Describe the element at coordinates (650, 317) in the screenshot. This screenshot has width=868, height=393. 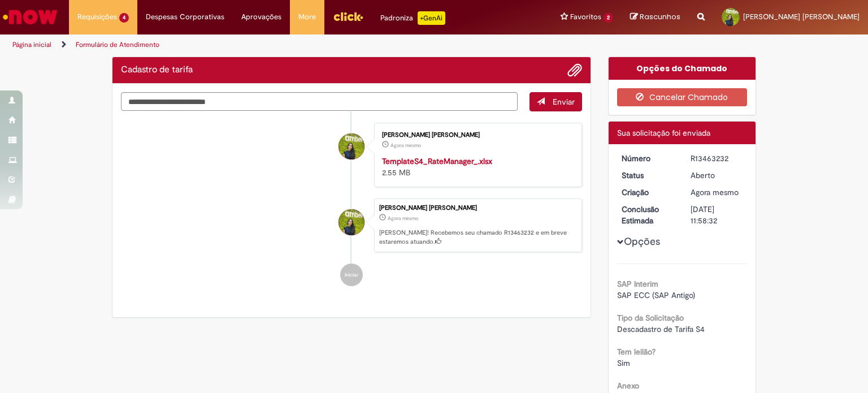
I see `b: Tipo da Solicitação` at that location.